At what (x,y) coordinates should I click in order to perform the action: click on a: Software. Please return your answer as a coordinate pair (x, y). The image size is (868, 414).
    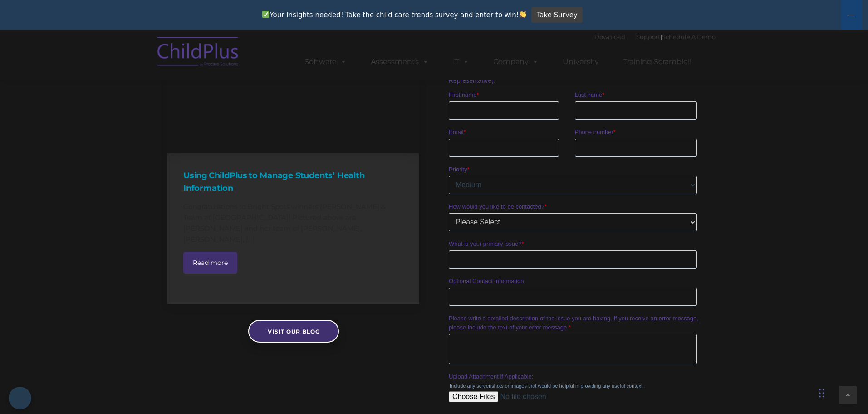
    Looking at the image, I should click on (325, 62).